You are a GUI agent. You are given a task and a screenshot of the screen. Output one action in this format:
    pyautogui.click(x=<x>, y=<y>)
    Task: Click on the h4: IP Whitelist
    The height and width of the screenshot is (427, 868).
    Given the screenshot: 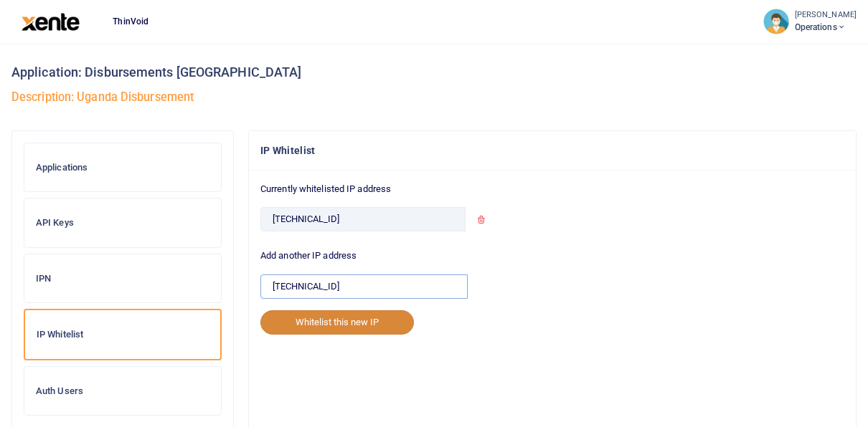 What is the action you would take?
    pyautogui.click(x=553, y=150)
    